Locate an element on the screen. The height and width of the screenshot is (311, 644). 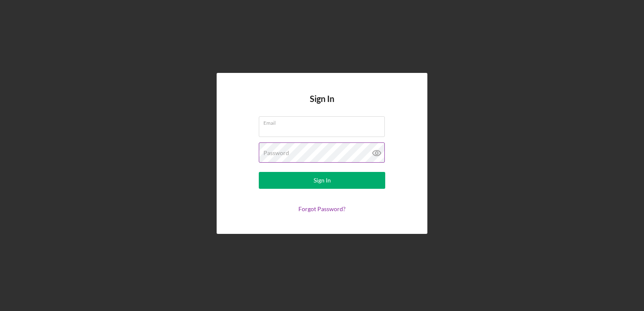
button: Sign In is located at coordinates (322, 180).